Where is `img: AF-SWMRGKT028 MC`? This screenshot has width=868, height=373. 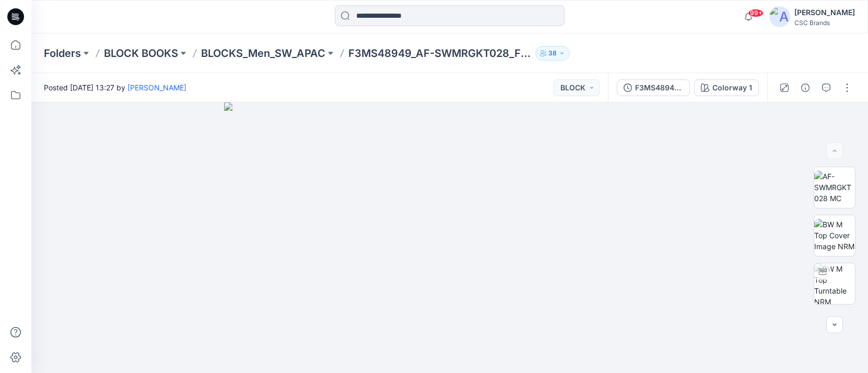
img: AF-SWMRGKT028 MC is located at coordinates (835, 187).